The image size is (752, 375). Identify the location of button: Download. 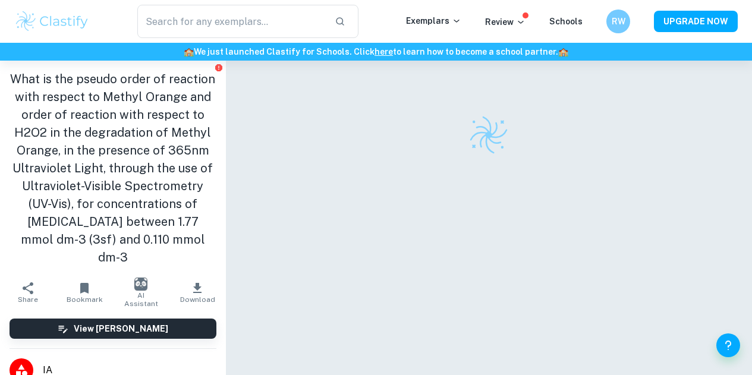
(197, 293).